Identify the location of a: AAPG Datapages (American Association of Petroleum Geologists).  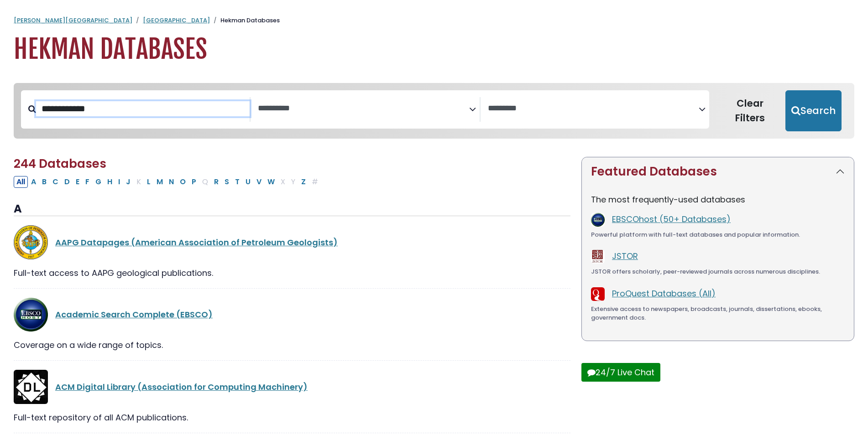
(196, 243).